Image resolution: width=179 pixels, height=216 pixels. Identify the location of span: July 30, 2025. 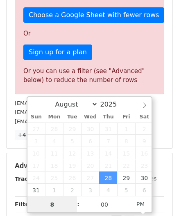
(90, 129).